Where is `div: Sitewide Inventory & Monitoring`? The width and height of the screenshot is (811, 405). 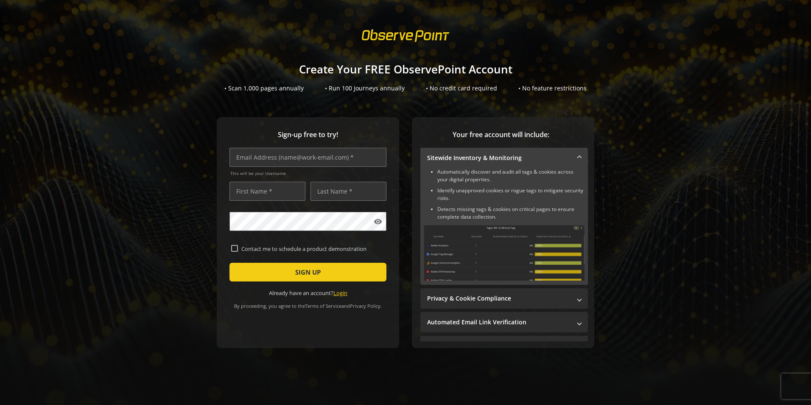 div: Sitewide Inventory & Monitoring is located at coordinates (504, 226).